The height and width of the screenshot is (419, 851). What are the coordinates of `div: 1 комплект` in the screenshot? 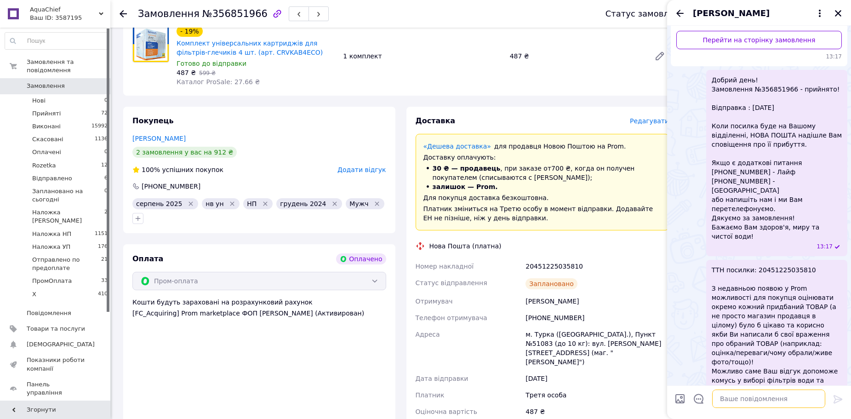 It's located at (423, 56).